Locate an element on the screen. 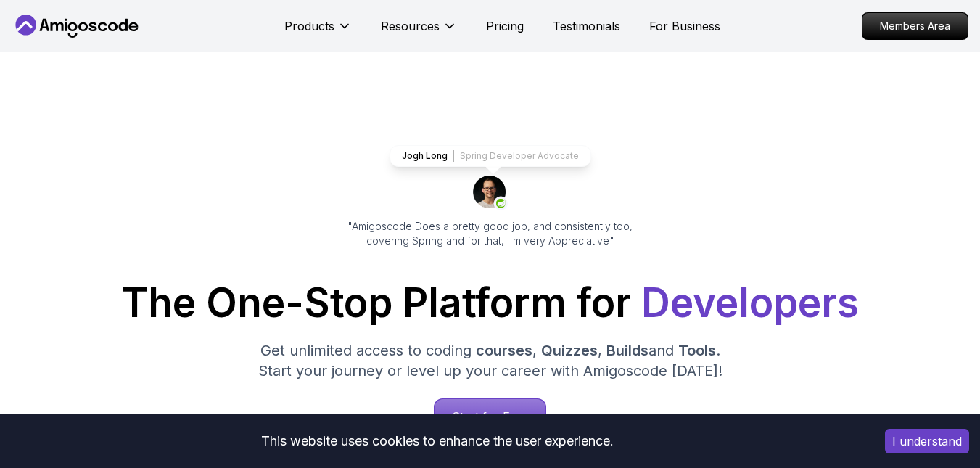  p: Testimonials is located at coordinates (587, 26).